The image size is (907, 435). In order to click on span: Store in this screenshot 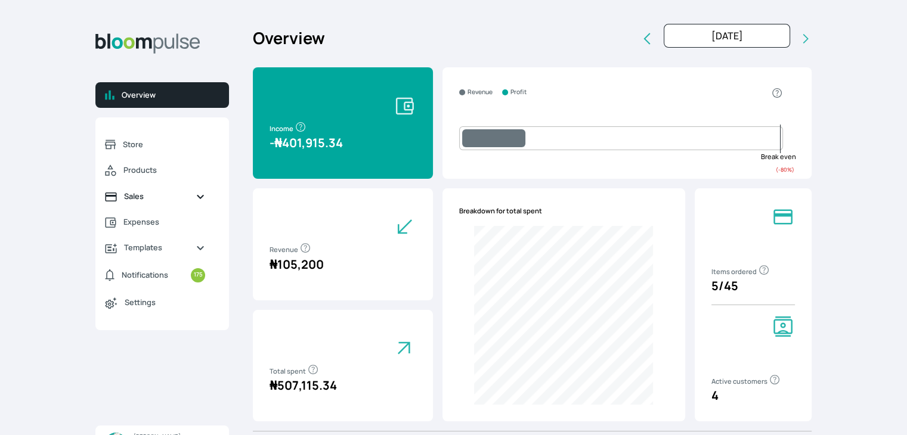, I will do `click(164, 144)`.